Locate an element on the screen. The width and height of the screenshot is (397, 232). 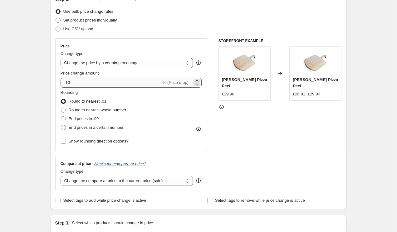
p: Select which products should change in price is located at coordinates (112, 223).